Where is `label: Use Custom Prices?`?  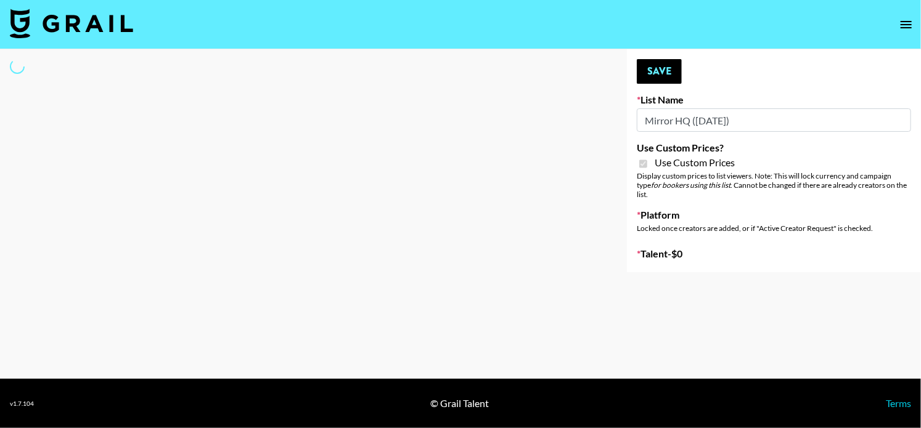 label: Use Custom Prices? is located at coordinates (773, 148).